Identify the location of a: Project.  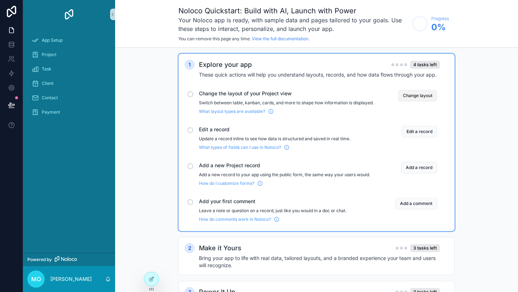
(69, 55).